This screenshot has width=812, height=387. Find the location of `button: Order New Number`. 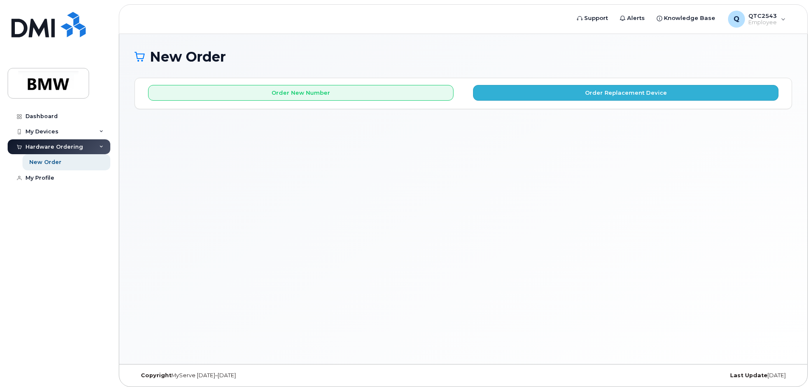

button: Order New Number is located at coordinates (301, 92).